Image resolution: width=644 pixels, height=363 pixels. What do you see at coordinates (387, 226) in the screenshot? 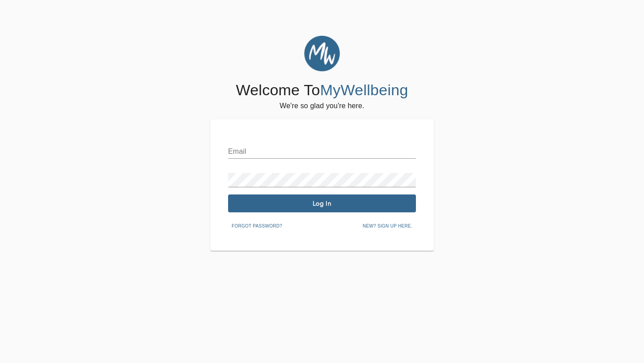
I see `button: New? Sign up here.` at bounding box center [387, 226].